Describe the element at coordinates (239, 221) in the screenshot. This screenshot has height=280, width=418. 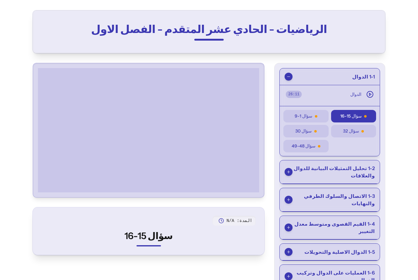
I see `span: المدة: N/A` at that location.